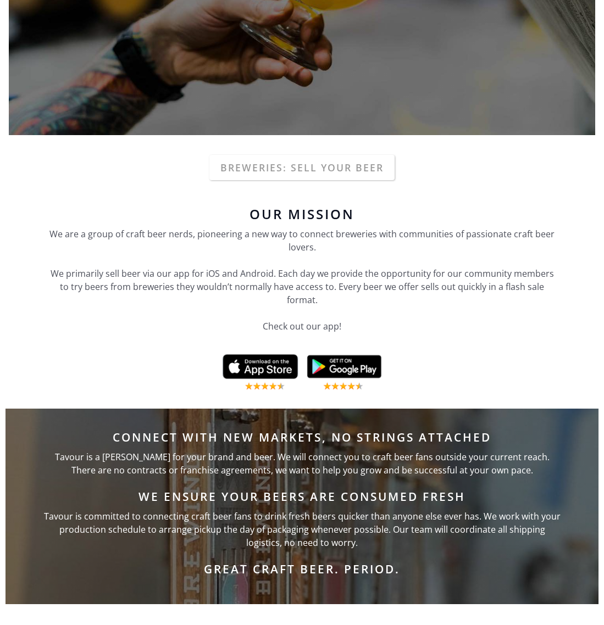  Describe the element at coordinates (302, 497) in the screenshot. I see `h6: We ensure your beers are consumed fresh` at that location.